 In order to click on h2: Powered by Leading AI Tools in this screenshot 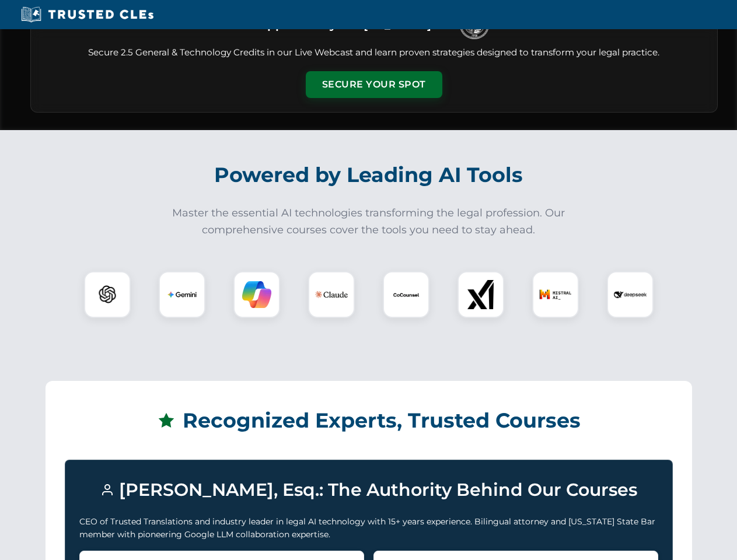, I will do `click(368, 175)`.